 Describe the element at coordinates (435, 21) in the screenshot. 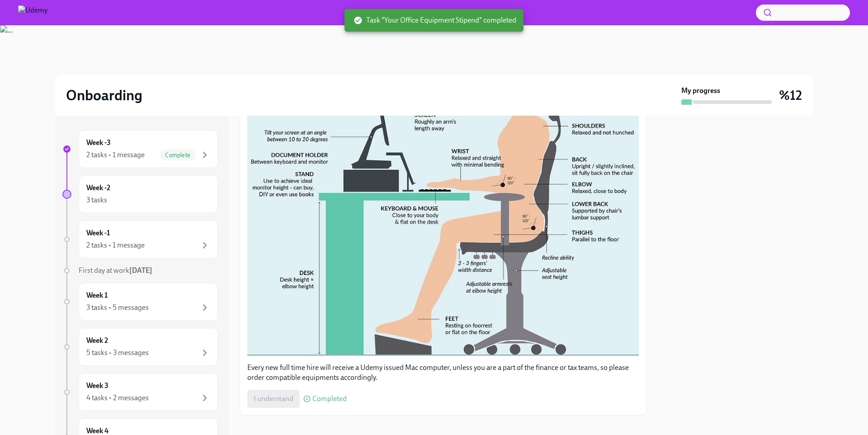

I see `span: Task "Your Office Equipment Stipend" completed` at that location.